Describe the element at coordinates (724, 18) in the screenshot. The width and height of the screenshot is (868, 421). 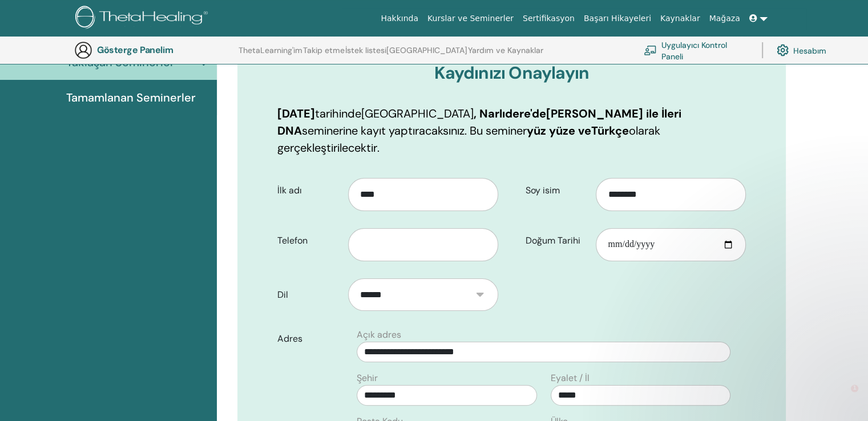
I see `a: Mağaza` at that location.